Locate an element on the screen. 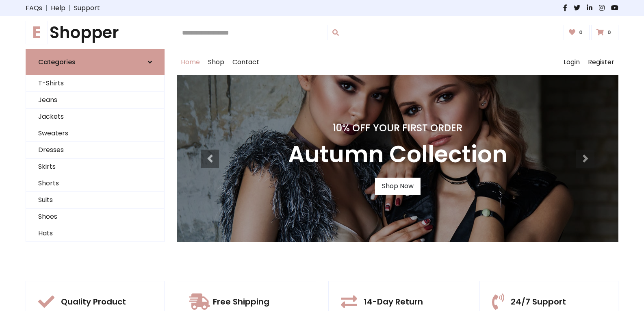 Image resolution: width=644 pixels, height=311 pixels. a: Hats is located at coordinates (95, 234).